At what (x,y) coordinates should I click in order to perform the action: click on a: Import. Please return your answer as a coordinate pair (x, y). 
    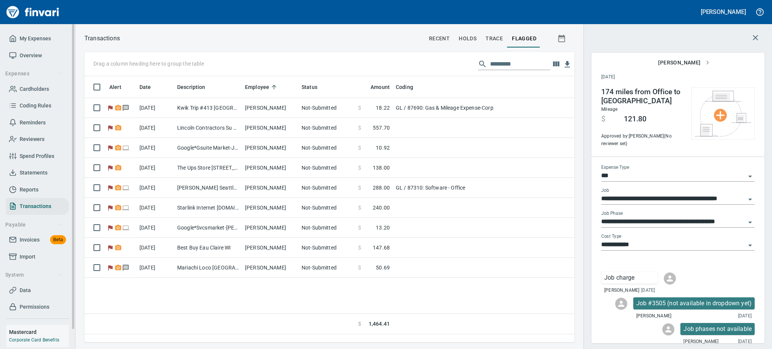
    Looking at the image, I should click on (37, 257).